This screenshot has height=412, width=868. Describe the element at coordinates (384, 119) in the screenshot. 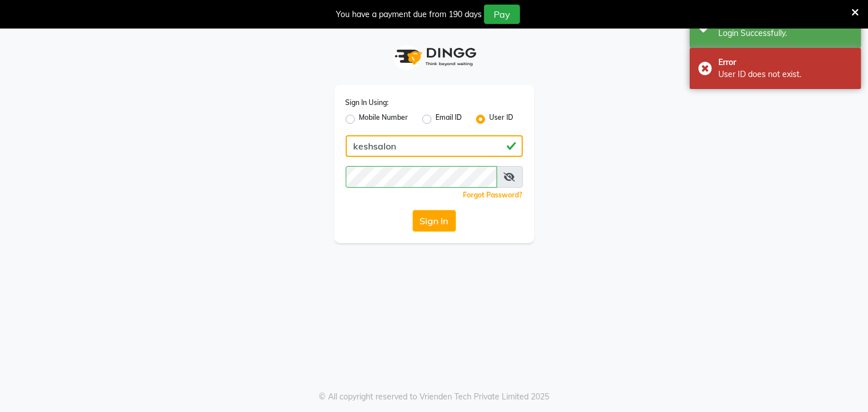

I see `label: Mobile Number` at that location.